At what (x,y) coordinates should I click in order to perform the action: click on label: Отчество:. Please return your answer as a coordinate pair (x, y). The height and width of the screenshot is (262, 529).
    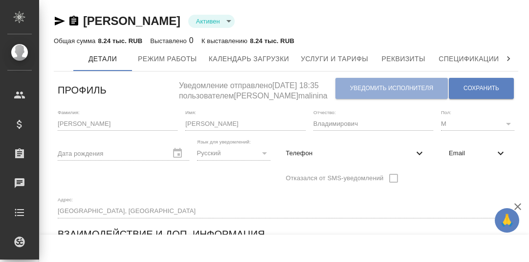
    Looking at the image, I should click on (325, 112).